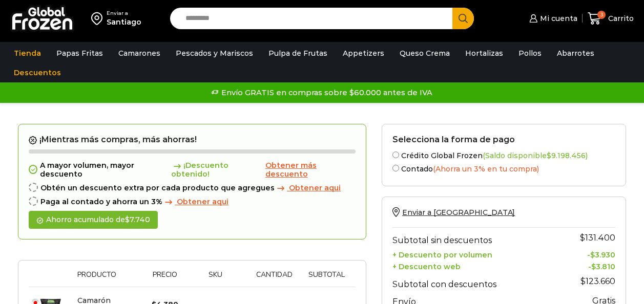 The image size is (644, 304). What do you see at coordinates (425, 53) in the screenshot?
I see `a: Queso Crema` at bounding box center [425, 53].